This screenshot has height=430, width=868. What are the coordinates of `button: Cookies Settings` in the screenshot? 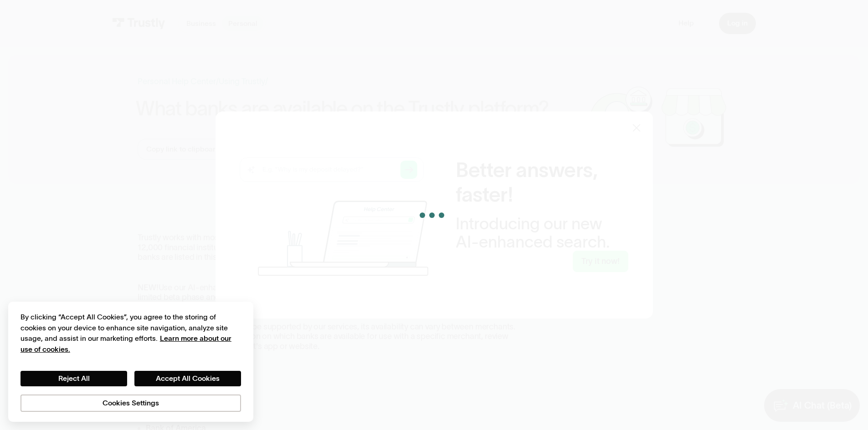 It's located at (131, 404).